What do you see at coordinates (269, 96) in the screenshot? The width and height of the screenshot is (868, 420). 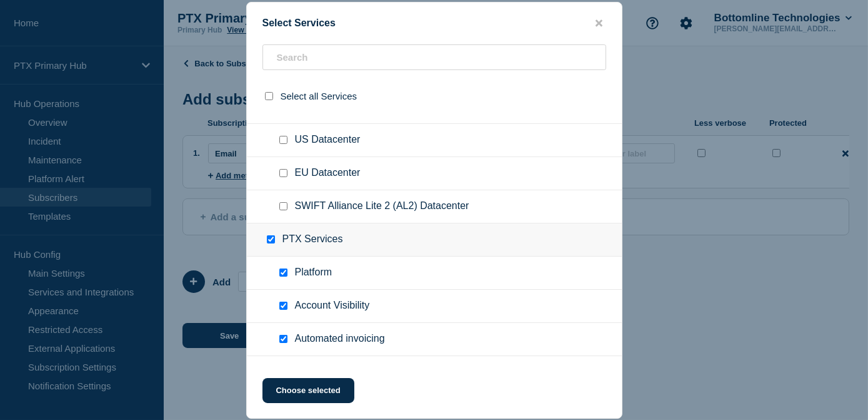 I see `input: select all checkbox` at bounding box center [269, 96].